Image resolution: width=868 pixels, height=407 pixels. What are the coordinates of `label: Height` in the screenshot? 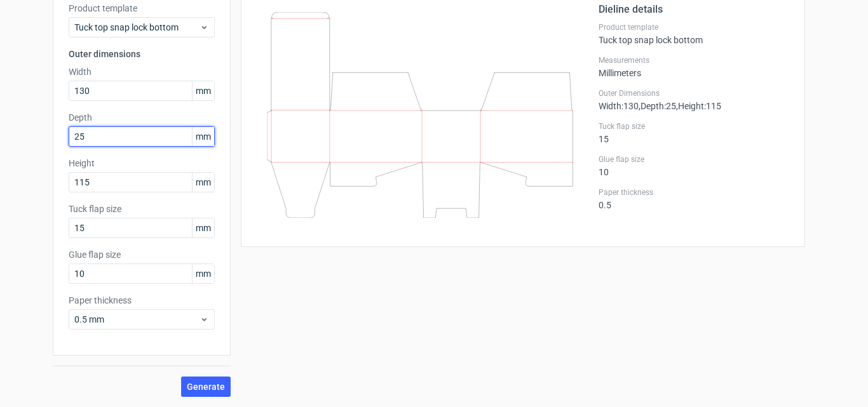 It's located at (142, 163).